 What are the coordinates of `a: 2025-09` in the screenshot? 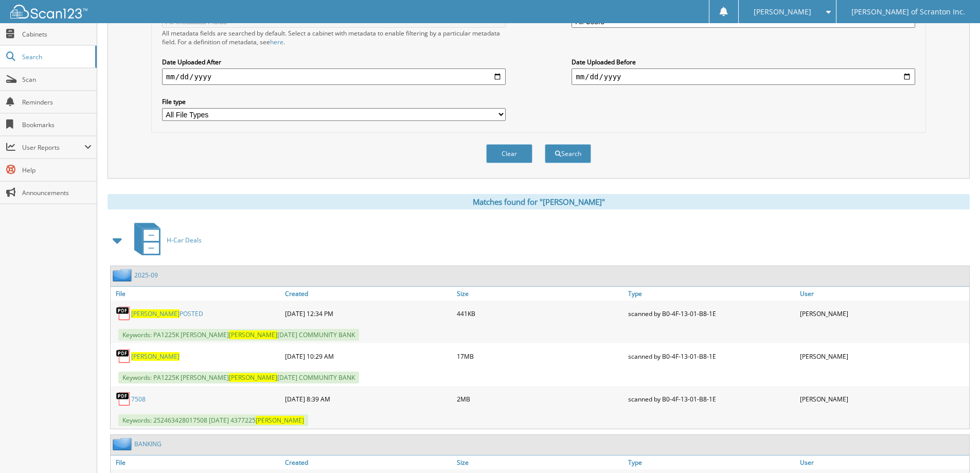 It's located at (146, 275).